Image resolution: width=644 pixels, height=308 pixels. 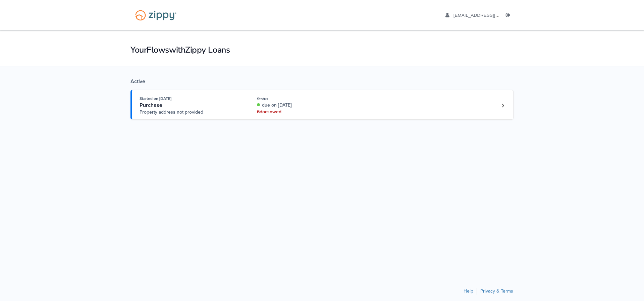 What do you see at coordinates (322, 50) in the screenshot?
I see `h1: Your Flows with Zippy Loans` at bounding box center [322, 50].